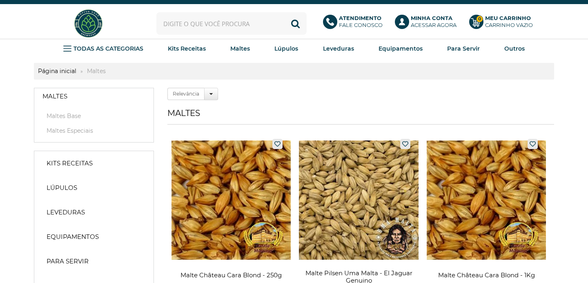 This screenshot has height=283, width=588. I want to click on a: Maltes Especiais, so click(94, 131).